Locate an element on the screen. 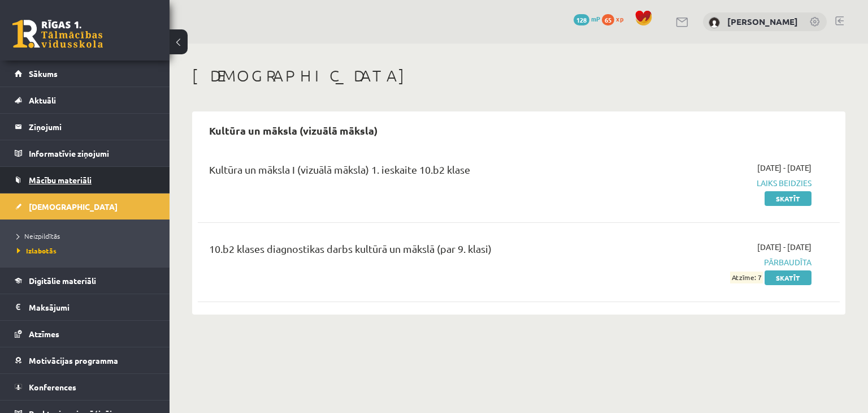  a: Ziņojumi is located at coordinates (85, 127).